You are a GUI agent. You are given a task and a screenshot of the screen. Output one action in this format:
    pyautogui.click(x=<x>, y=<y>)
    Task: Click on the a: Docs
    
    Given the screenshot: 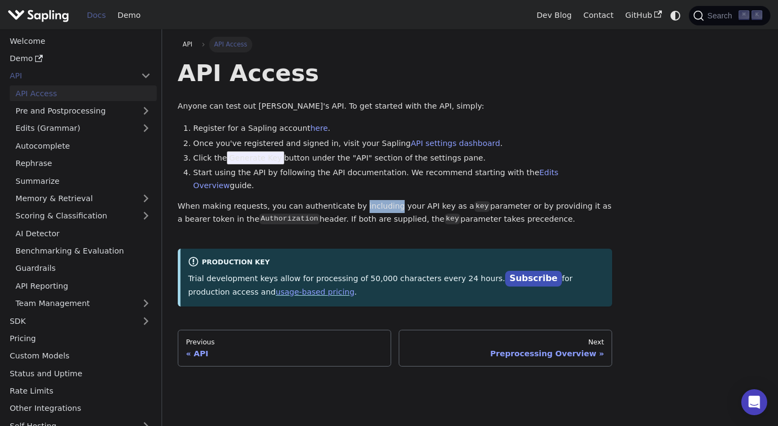 What is the action you would take?
    pyautogui.click(x=96, y=15)
    